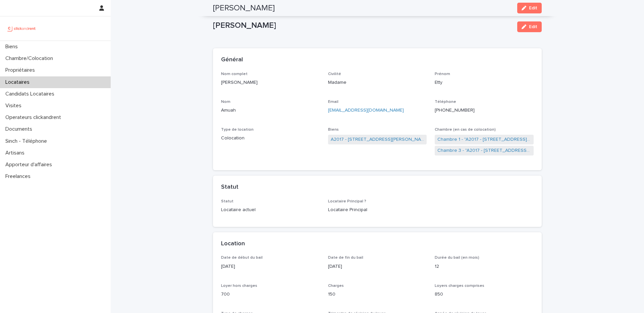 This screenshot has height=313, width=644. Describe the element at coordinates (459, 286) in the screenshot. I see `span: Loyers charges comprises` at that location.